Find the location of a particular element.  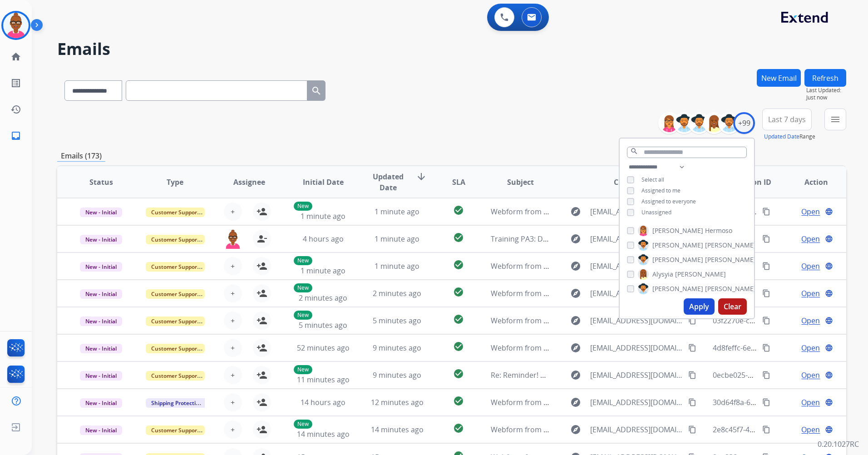

mat-icon: inbox is located at coordinates (16, 136).